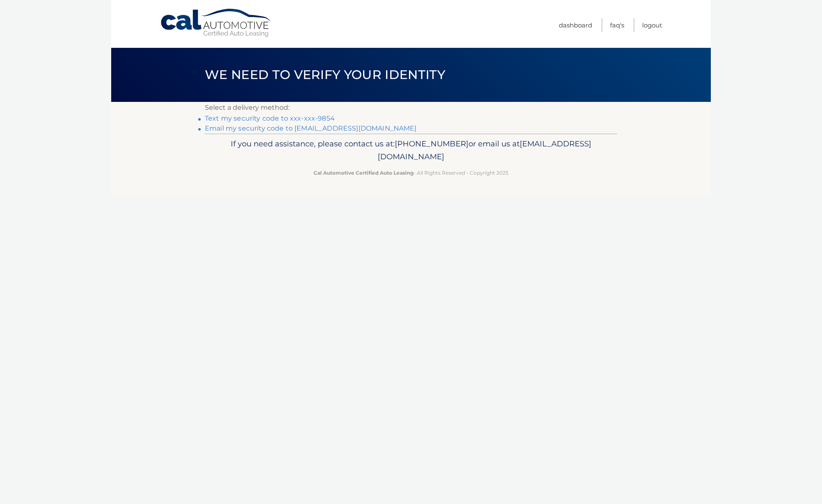 The width and height of the screenshot is (822, 504). Describe the element at coordinates (411, 151) in the screenshot. I see `p: If you need assistance, please contact us at: or email us at` at that location.